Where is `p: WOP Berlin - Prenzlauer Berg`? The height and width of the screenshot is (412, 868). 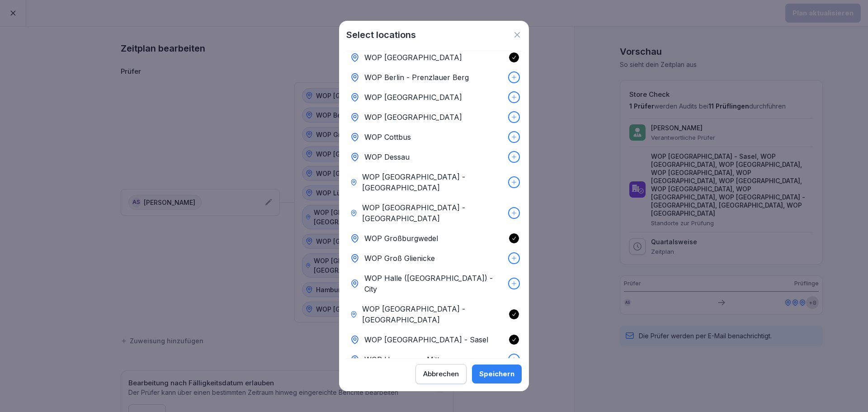 p: WOP Berlin - Prenzlauer Berg is located at coordinates (416, 78).